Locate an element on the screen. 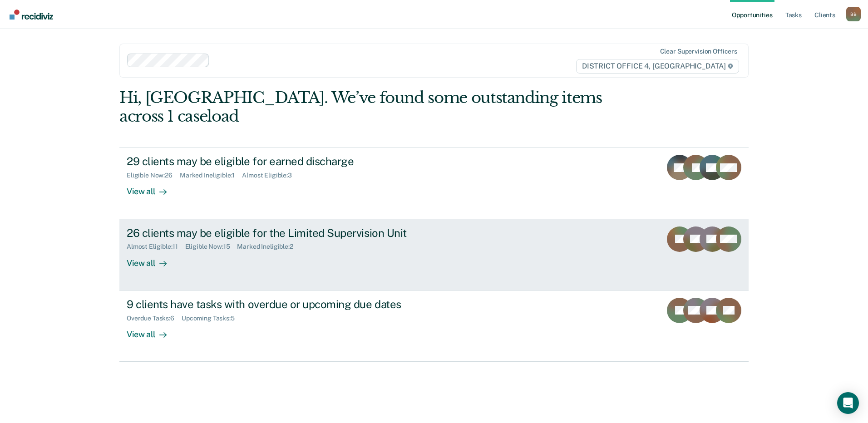  img: Recidiviz is located at coordinates (32, 14).